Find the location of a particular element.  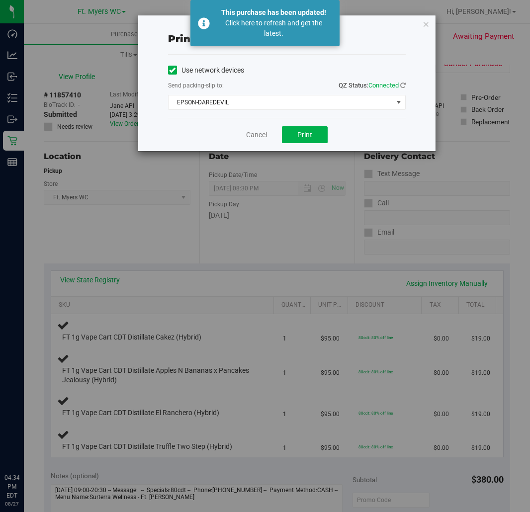

span: Print packing-slip is located at coordinates (217, 39).